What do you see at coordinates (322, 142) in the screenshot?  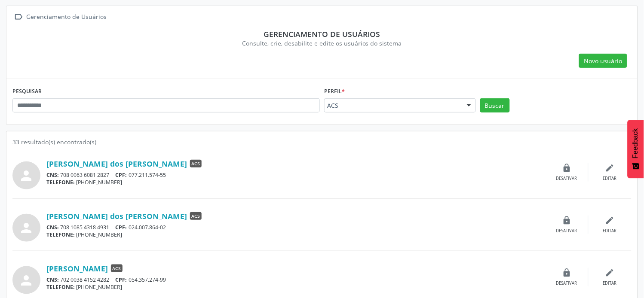 I see `div: 33 resultado(s) encontrado(s)` at bounding box center [322, 142].